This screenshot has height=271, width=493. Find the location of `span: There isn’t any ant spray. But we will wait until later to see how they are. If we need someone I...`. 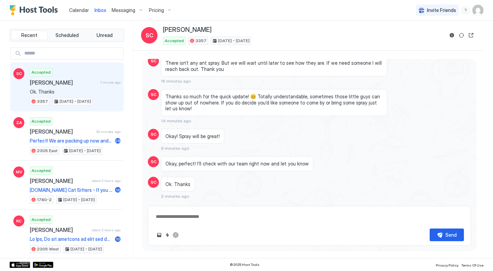

span: There isn’t any ant spray. But we will wait until later to see how they are. If we need someone I... is located at coordinates (274, 66).